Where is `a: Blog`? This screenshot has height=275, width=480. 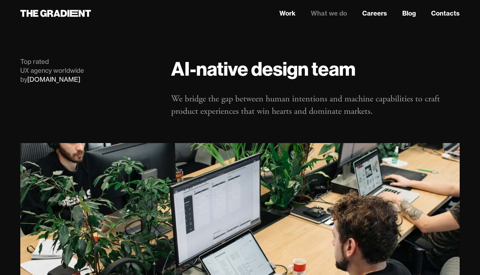
a: Blog is located at coordinates (409, 13).